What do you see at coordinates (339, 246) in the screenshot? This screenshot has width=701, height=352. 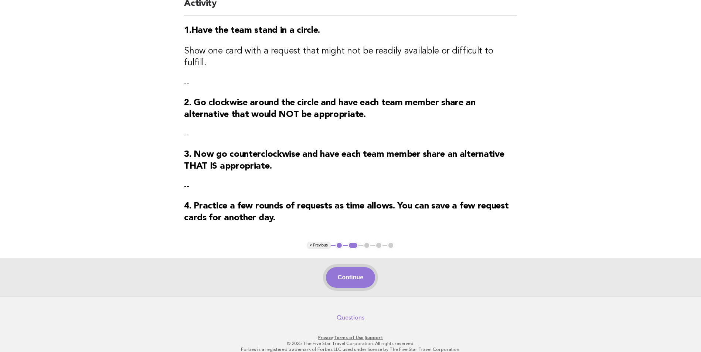 I see `button: 1` at bounding box center [339, 246].